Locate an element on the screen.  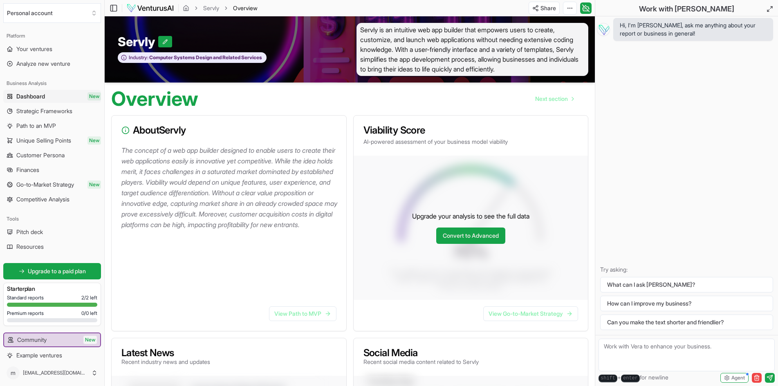
span: Pitch deck is located at coordinates (29, 232).